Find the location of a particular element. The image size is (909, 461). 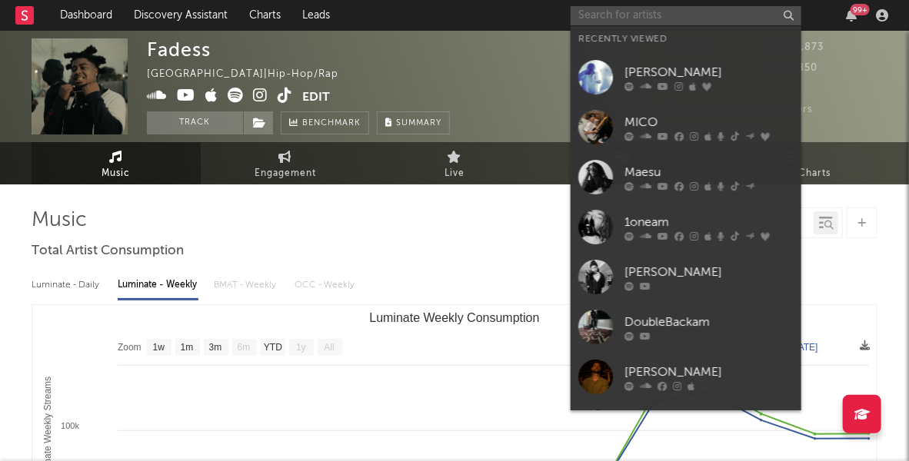

span: Music is located at coordinates (116, 174).